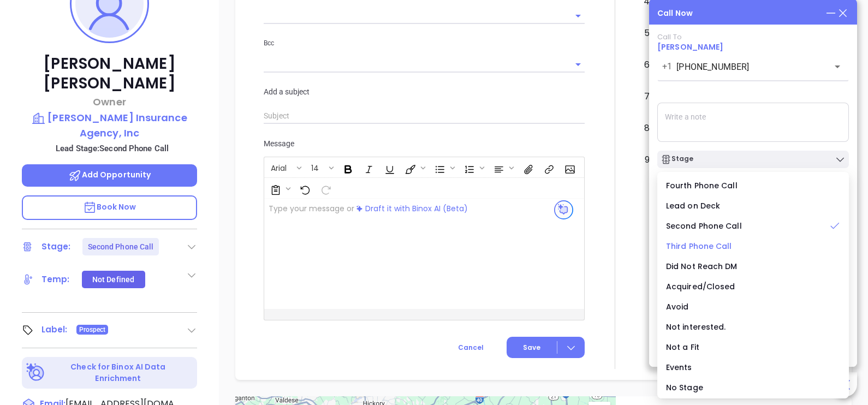 This screenshot has width=868, height=405. What do you see at coordinates (745, 67) in the screenshot?
I see `input: Enter phone number or name` at bounding box center [745, 67].